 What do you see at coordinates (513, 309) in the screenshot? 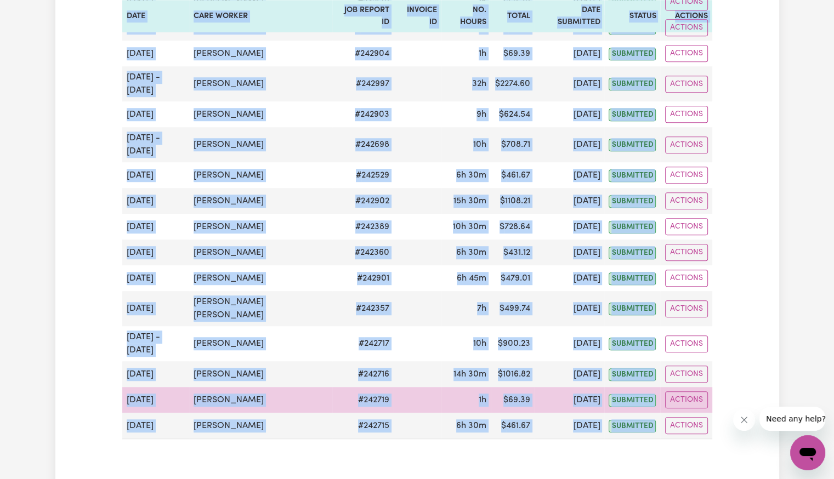
I see `td: $ 499.74` at bounding box center [513, 309].